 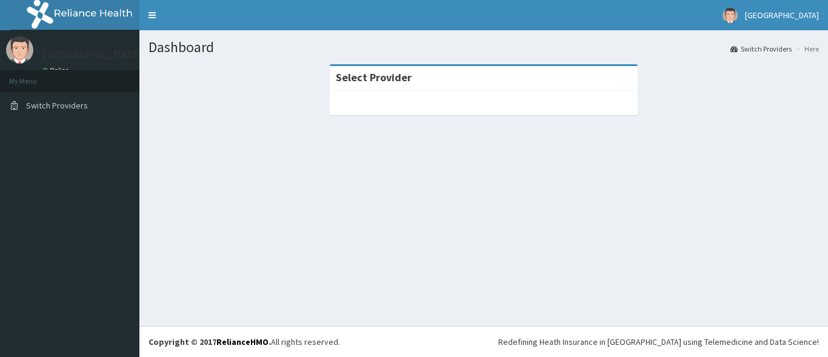 What do you see at coordinates (761, 49) in the screenshot?
I see `a: Switch Providers` at bounding box center [761, 49].